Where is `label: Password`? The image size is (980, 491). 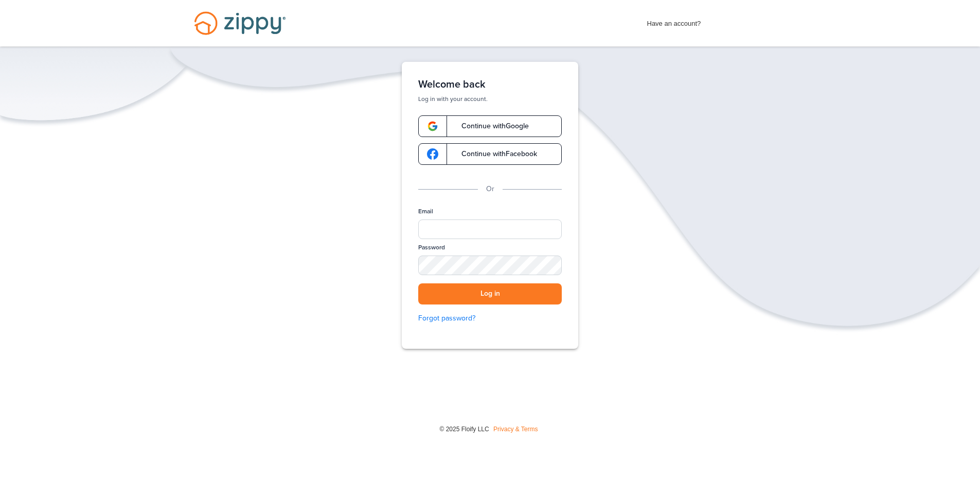 label: Password is located at coordinates (432, 247).